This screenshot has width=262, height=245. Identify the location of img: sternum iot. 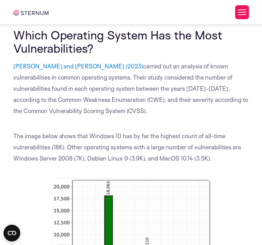
(31, 13).